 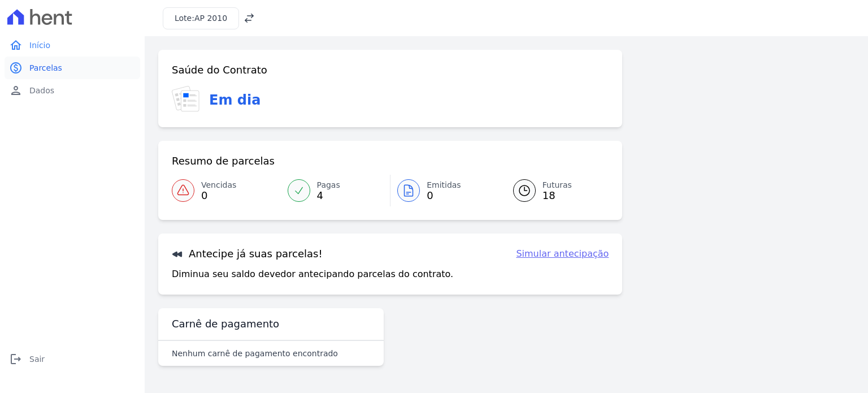 What do you see at coordinates (40, 45) in the screenshot?
I see `span: Início` at bounding box center [40, 45].